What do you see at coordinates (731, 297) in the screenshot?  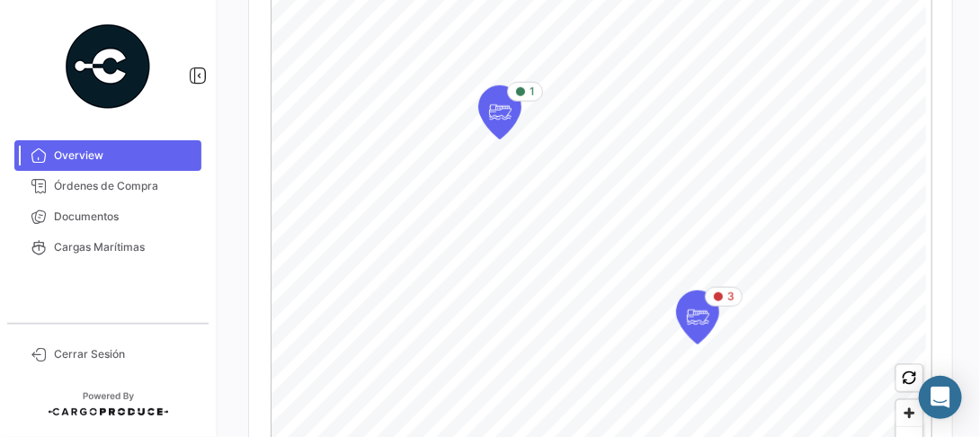 I see `span: 3` at bounding box center [731, 297].